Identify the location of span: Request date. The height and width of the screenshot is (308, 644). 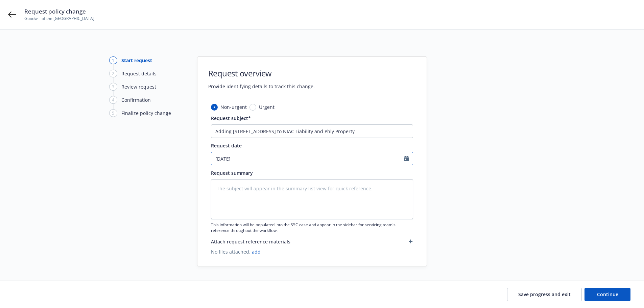
(226, 145).